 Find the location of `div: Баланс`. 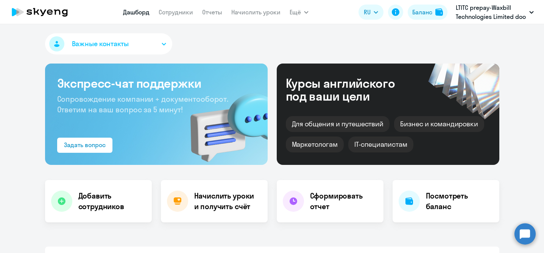

div: Баланс is located at coordinates (422, 12).